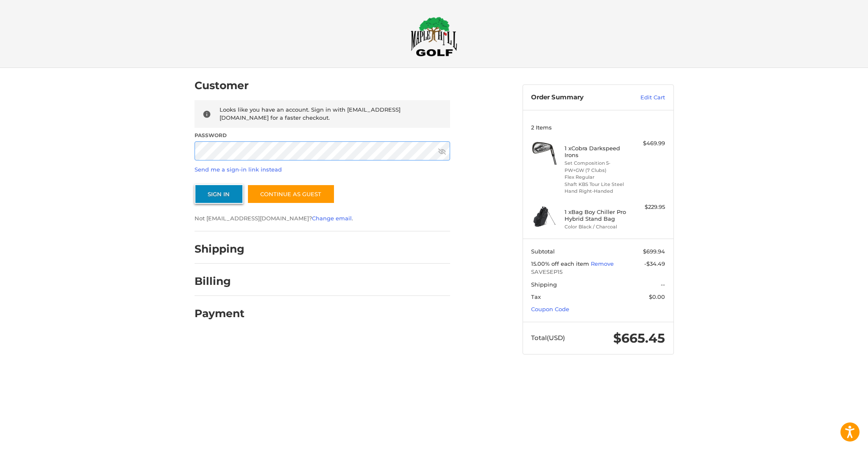  I want to click on span: Tax, so click(536, 296).